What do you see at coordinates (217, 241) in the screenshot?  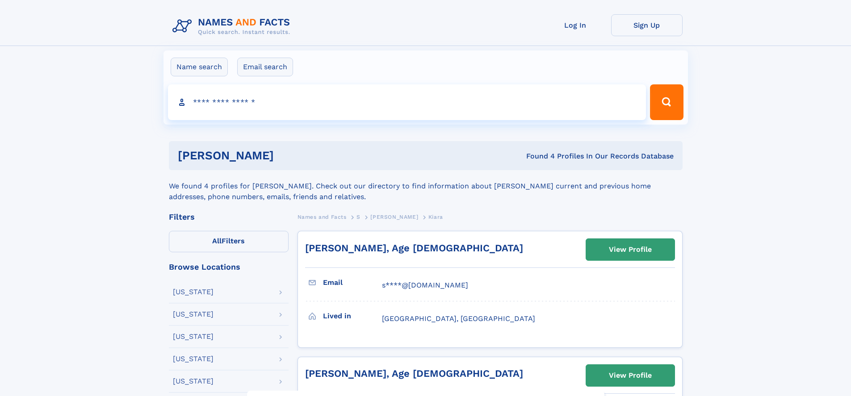 I see `span: All` at bounding box center [217, 241].